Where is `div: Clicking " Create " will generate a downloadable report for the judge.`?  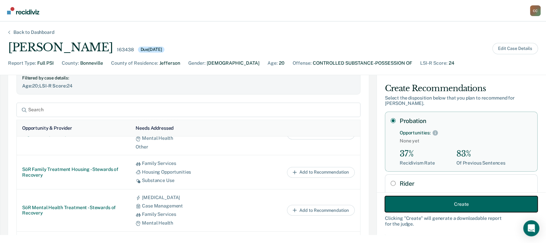 div: Clicking " Create " will generate a downloadable report for the judge. is located at coordinates (461, 221).